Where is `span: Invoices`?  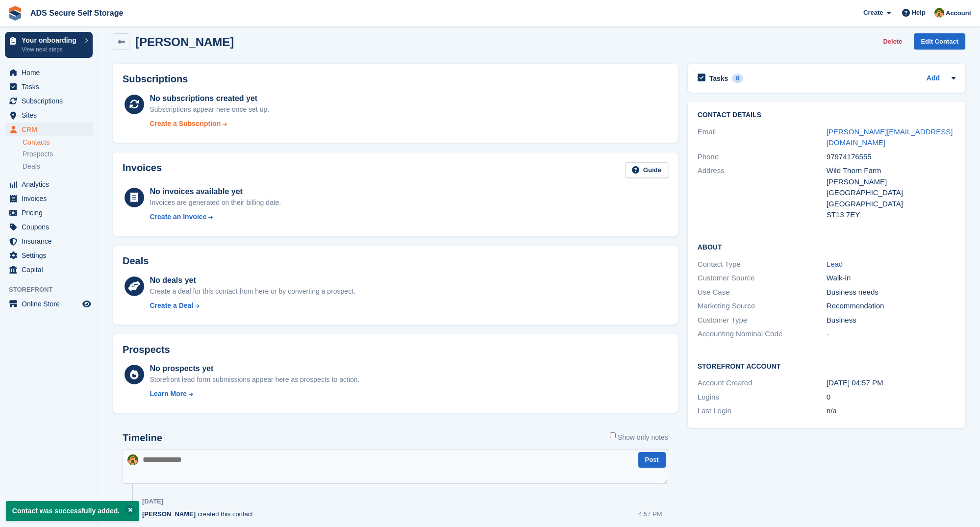
span: Invoices is located at coordinates (51, 198).